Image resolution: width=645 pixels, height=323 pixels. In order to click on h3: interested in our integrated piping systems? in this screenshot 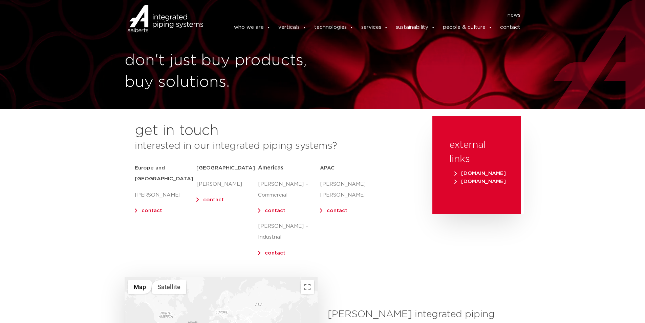, I will do `click(275, 146)`.